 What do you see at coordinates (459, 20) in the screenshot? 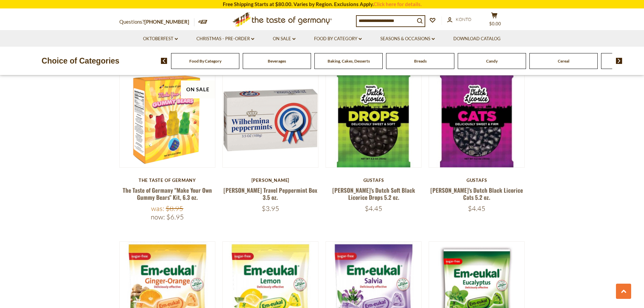
I see `a: Konto` at bounding box center [459, 20].